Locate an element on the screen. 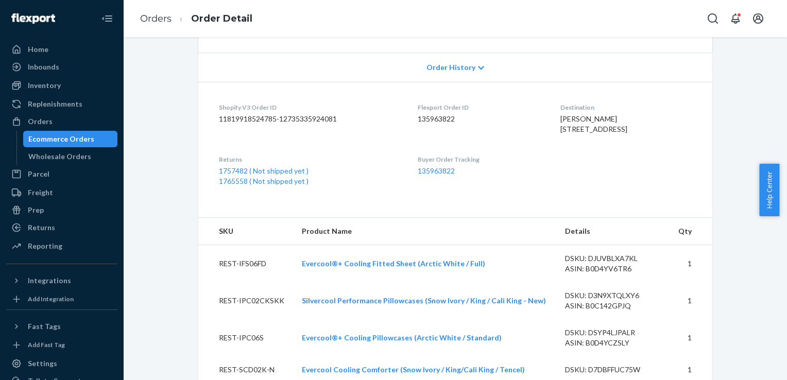 The height and width of the screenshot is (380, 787). div: Add Integration is located at coordinates (50, 299).